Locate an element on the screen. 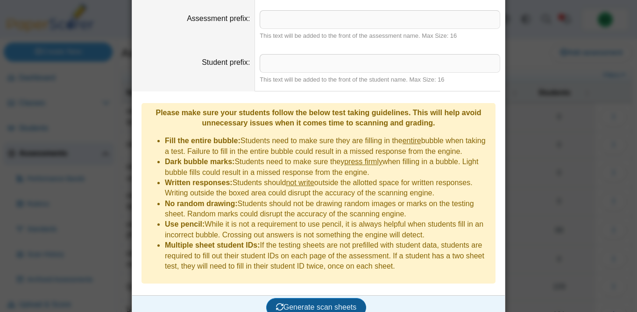  span: Generate scan sheets is located at coordinates (316, 307).